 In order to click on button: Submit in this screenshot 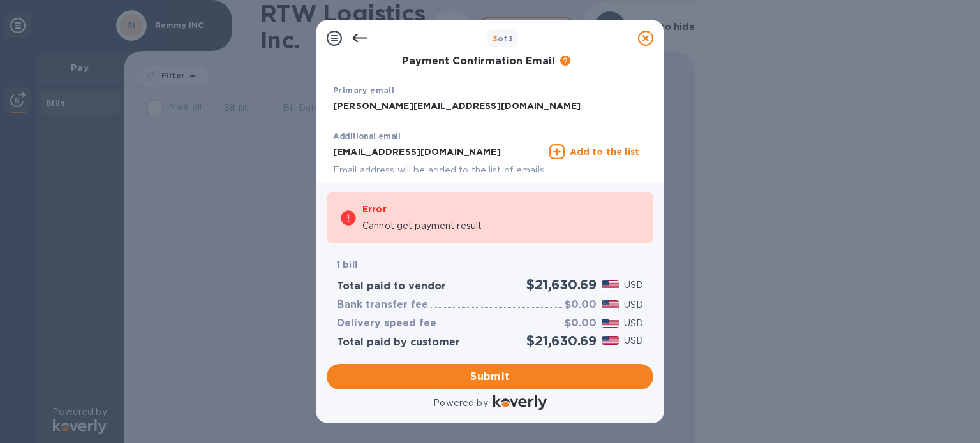, I will do `click(490, 377)`.